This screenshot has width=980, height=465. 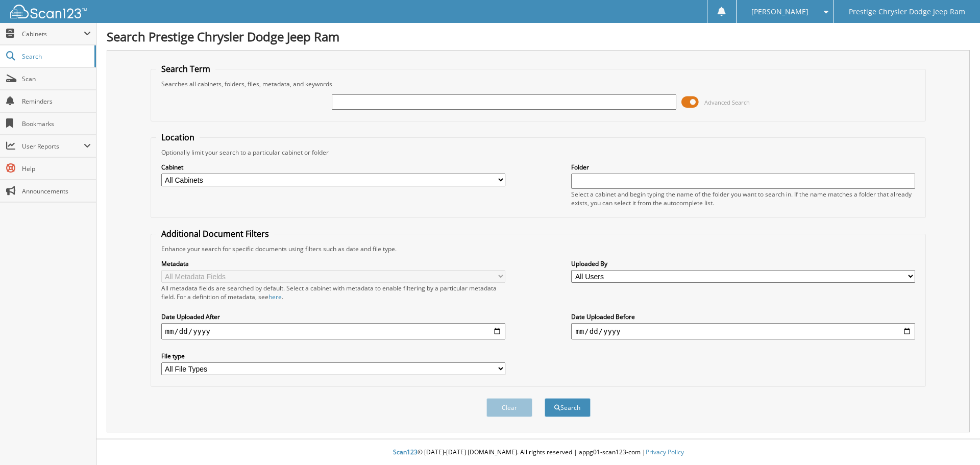 I want to click on div: Select a cabinet and begin typing the name of the folder you want to search in. If the name match..., so click(x=743, y=198).